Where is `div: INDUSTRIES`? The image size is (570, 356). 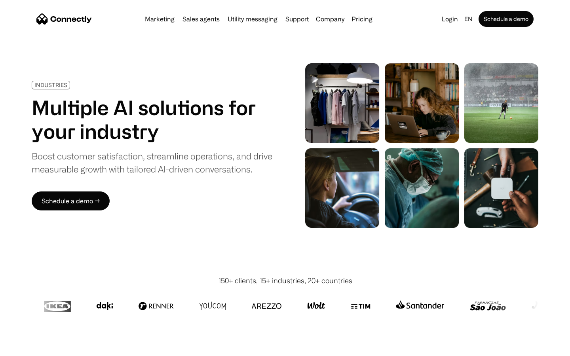
div: INDUSTRIES is located at coordinates (51, 85).